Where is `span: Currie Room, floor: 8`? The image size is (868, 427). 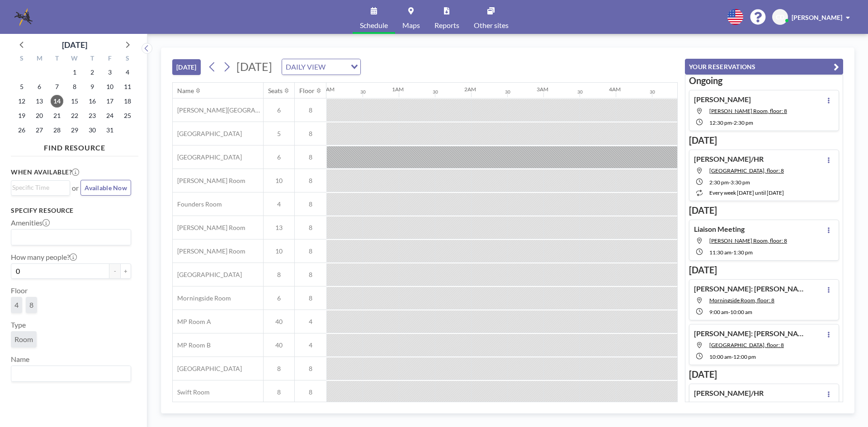
span: Currie Room, floor: 8 is located at coordinates (748, 111).